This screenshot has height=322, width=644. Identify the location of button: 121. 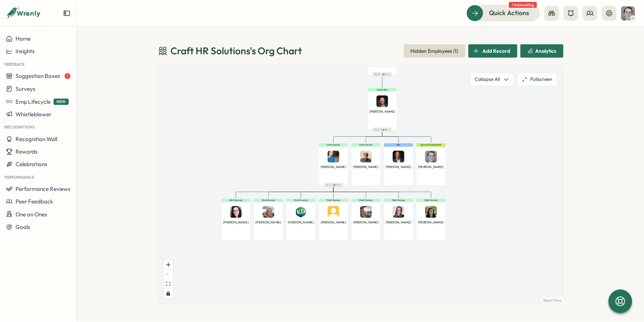
(382, 74).